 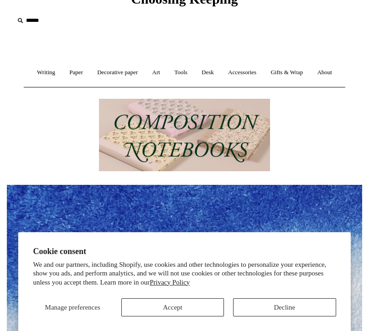 What do you see at coordinates (72, 308) in the screenshot?
I see `span: Manage preferences` at bounding box center [72, 308].